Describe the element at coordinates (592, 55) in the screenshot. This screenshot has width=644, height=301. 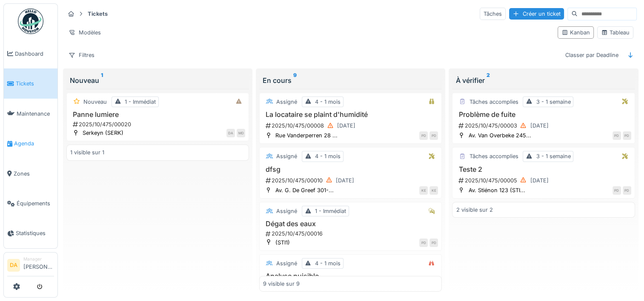
I see `div: Classer par Deadline` at that location.